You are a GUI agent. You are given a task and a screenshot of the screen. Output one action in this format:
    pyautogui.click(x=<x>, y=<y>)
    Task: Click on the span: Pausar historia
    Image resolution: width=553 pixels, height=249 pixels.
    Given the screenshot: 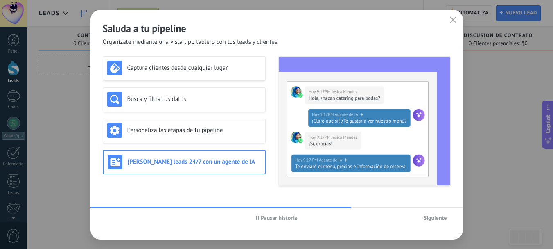 What is the action you would take?
    pyautogui.click(x=279, y=217)
    